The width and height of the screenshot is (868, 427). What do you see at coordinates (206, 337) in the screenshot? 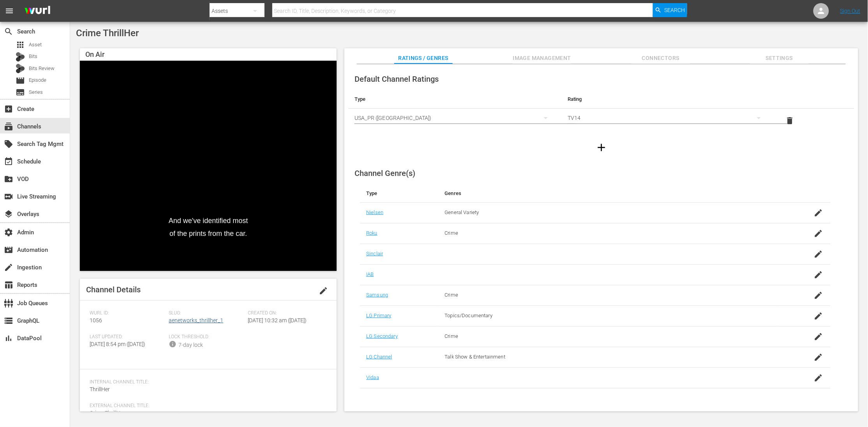
I see `span: Lock Threshold:` at bounding box center [206, 337].